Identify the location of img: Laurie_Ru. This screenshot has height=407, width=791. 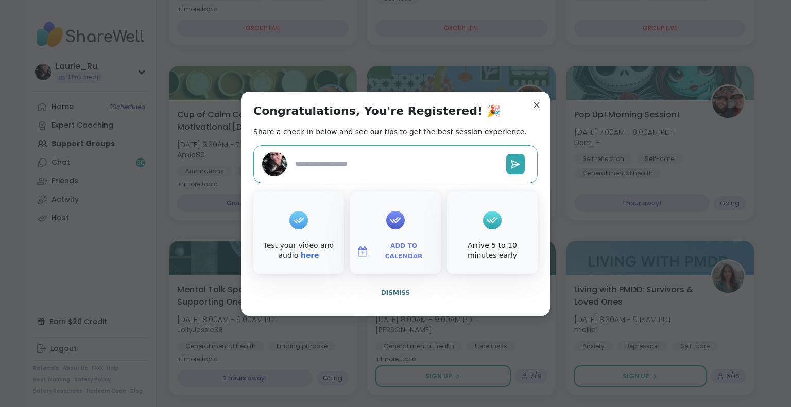
(275, 164).